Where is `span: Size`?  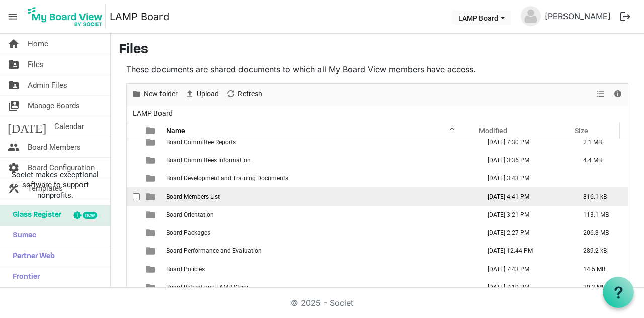
span: Size is located at coordinates (581, 130).